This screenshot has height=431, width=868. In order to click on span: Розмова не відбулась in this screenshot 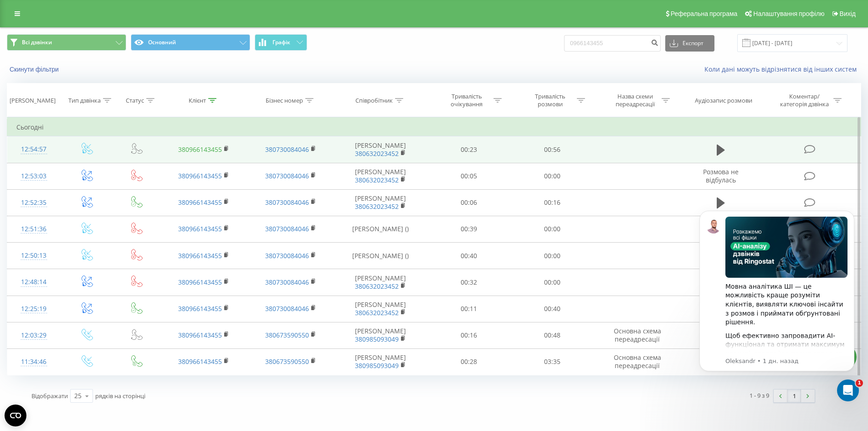, I will do `click(721, 176)`.